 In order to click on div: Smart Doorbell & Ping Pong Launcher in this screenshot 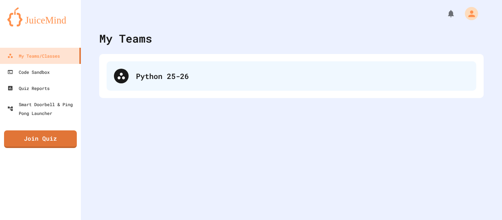, I will do `click(43, 109)`.